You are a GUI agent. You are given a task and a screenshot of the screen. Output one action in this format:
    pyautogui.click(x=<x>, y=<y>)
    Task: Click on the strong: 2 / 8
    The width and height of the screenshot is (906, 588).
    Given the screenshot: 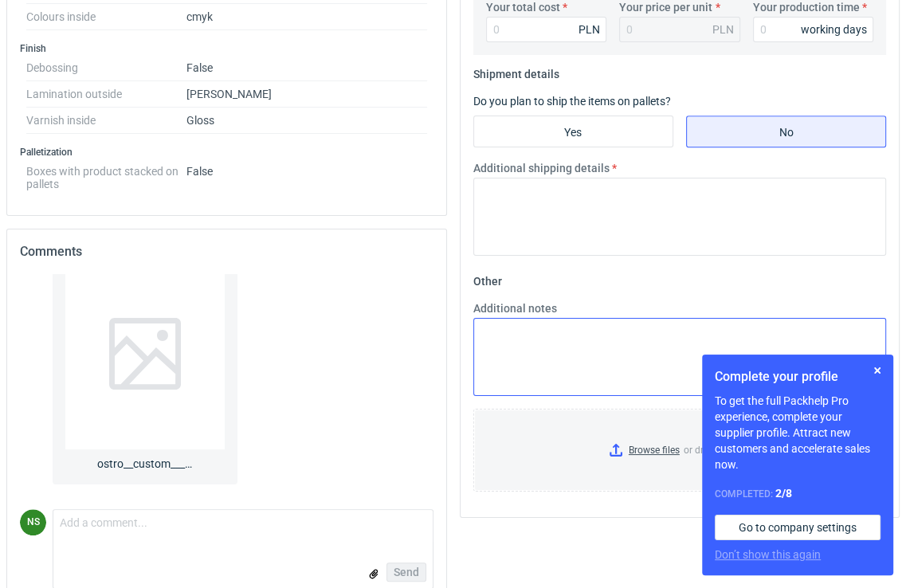 What is the action you would take?
    pyautogui.click(x=783, y=493)
    